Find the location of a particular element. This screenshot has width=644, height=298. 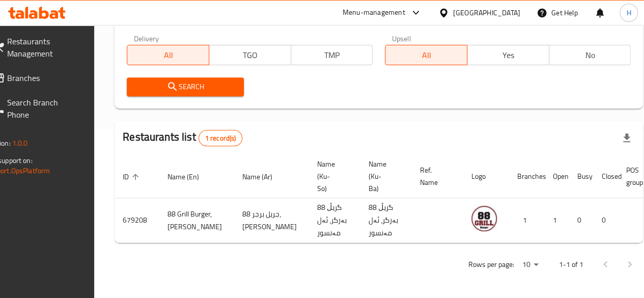

button: TMP is located at coordinates (332, 55).